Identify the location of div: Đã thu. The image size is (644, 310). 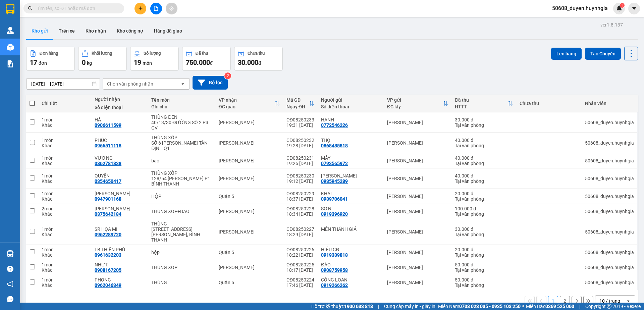
(202, 53).